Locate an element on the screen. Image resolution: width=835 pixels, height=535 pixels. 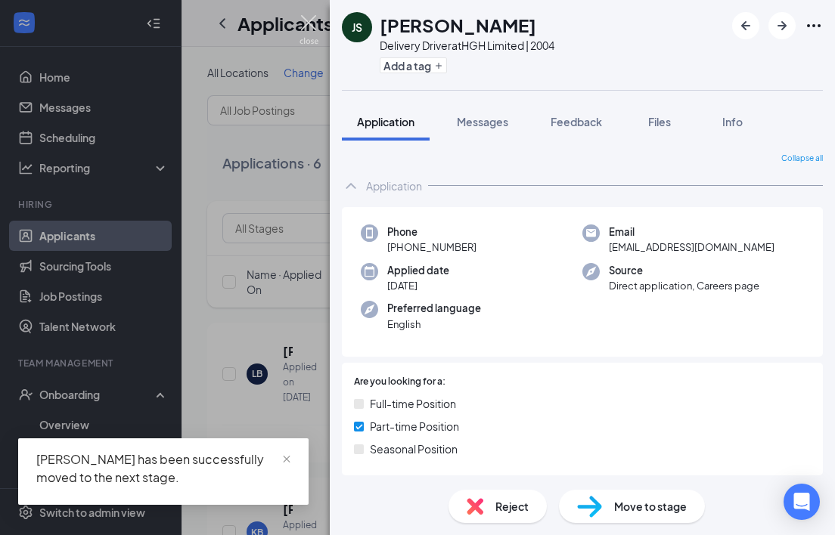
span: Files is located at coordinates (659, 122).